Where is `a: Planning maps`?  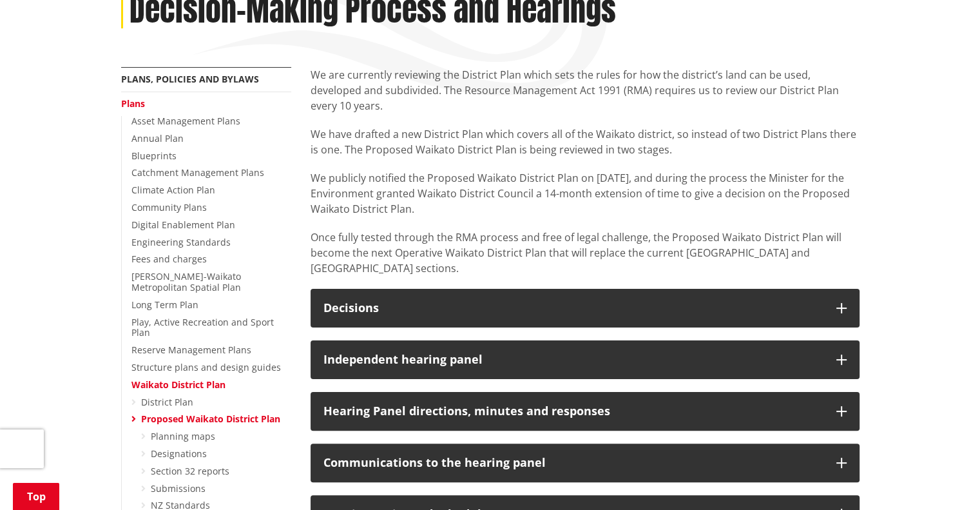
a: Planning maps is located at coordinates (183, 436).